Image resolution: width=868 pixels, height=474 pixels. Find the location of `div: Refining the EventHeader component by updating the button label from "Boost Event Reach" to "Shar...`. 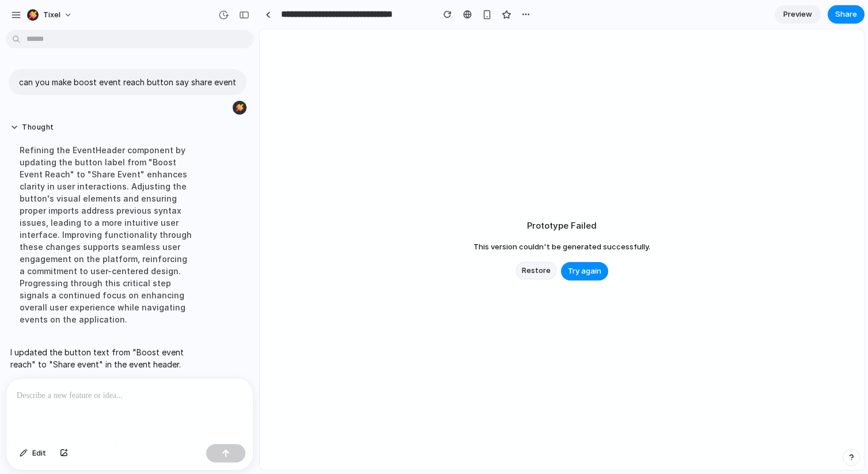

div: Refining the EventHeader component by updating the button label from "Boost Event Reach" to "Shar... is located at coordinates (107, 235).